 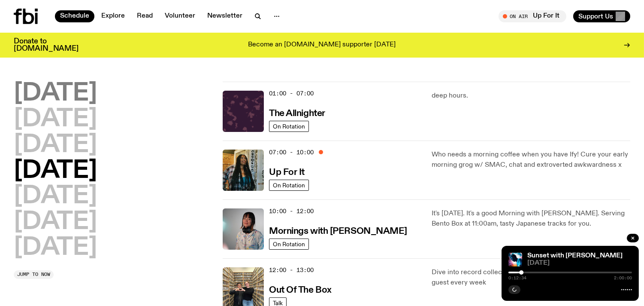 I want to click on span: 10:00 - 12:00, so click(x=292, y=211).